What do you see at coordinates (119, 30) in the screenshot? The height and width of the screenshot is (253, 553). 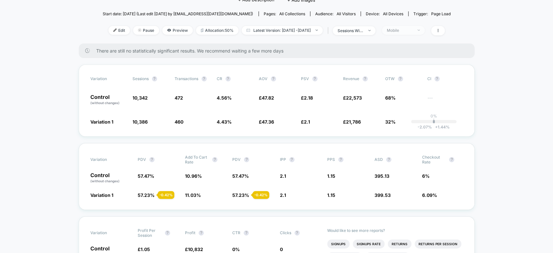 I see `span: Edit` at bounding box center [119, 30].